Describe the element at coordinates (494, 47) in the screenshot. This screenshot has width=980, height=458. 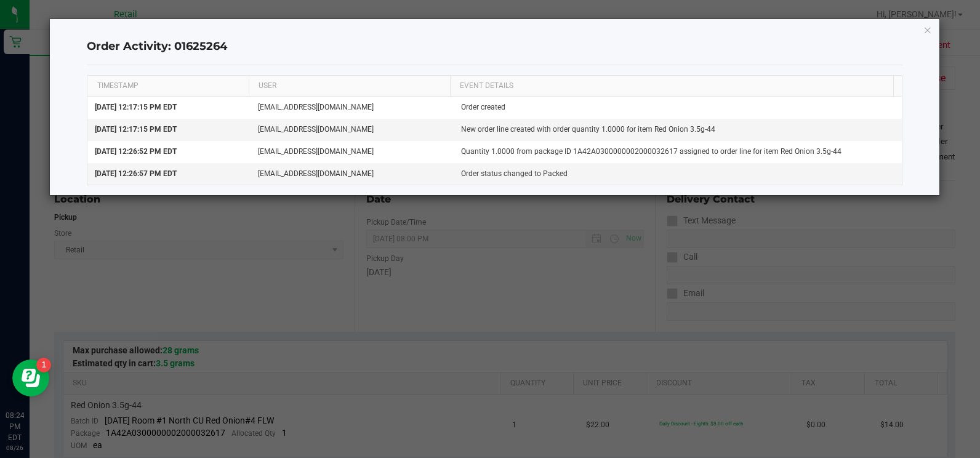
I see `h4: Order Activity: 01625264` at that location.